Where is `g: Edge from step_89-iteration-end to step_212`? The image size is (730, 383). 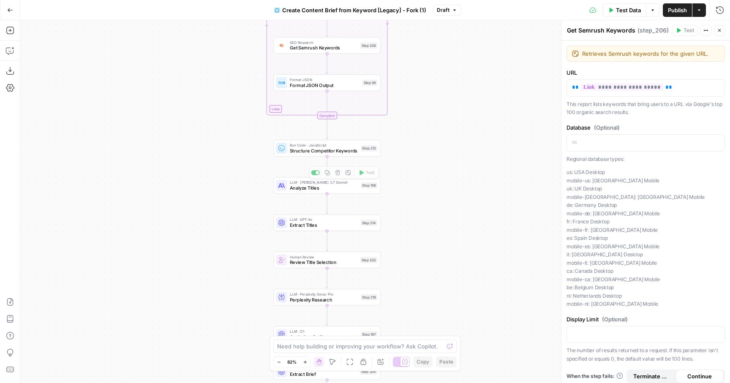
g: Edge from step_89-iteration-end to step_212 is located at coordinates (327, 129).